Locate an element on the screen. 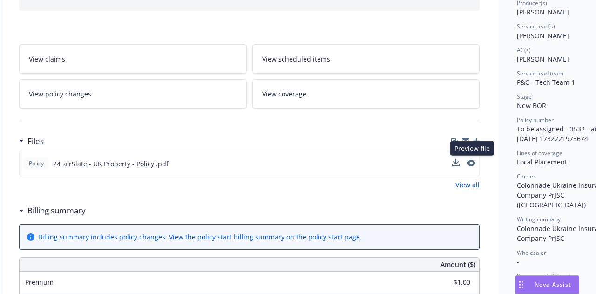  span: Amount ($) is located at coordinates (458, 264).